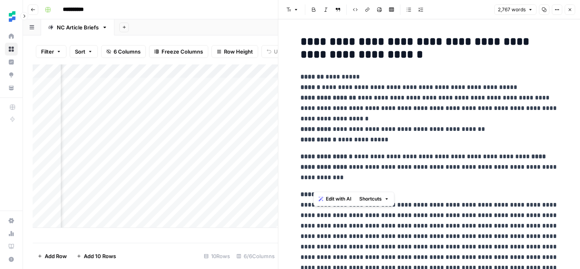  I want to click on span: 6 Columns, so click(127, 52).